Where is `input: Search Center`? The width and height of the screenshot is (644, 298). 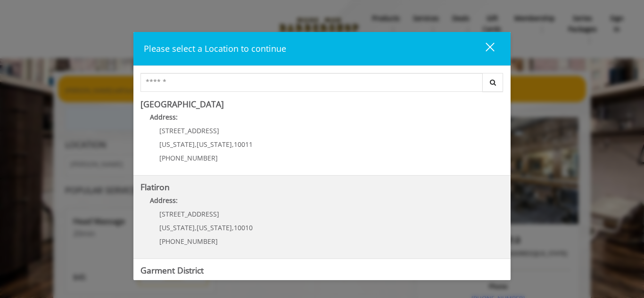 input: Search Center is located at coordinates (312, 83).